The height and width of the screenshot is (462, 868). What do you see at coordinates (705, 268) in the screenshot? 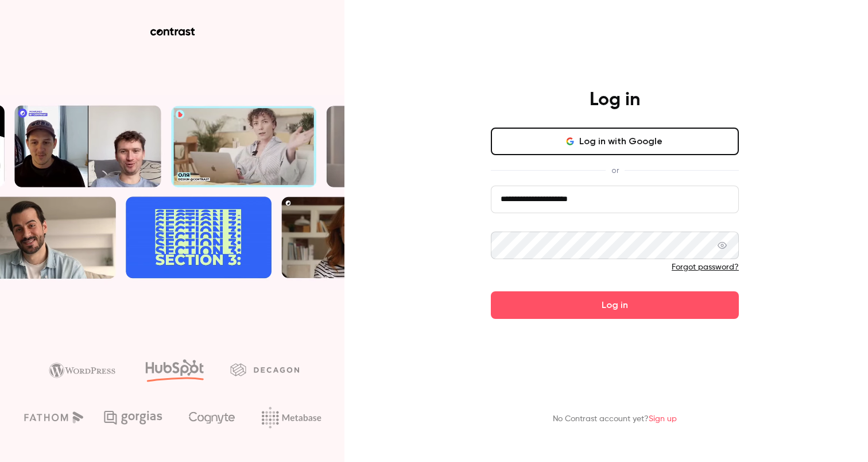
I see `a: Forgot password?` at bounding box center [705, 268].